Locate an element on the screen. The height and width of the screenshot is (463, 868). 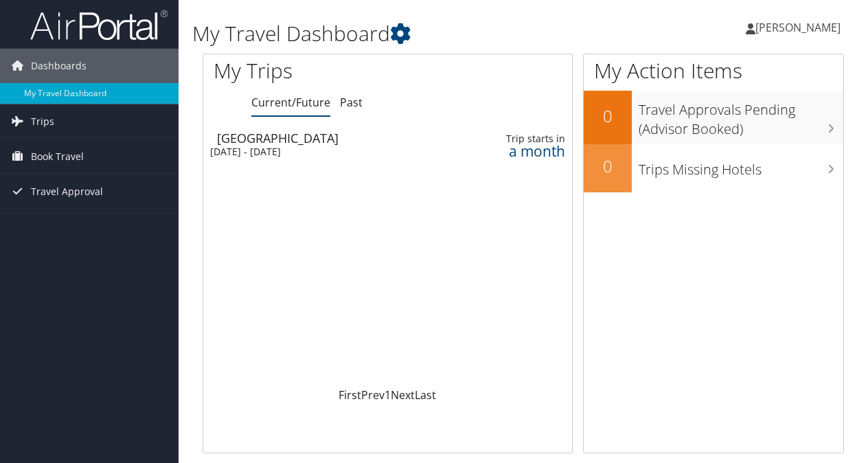
a: Past is located at coordinates (351, 103).